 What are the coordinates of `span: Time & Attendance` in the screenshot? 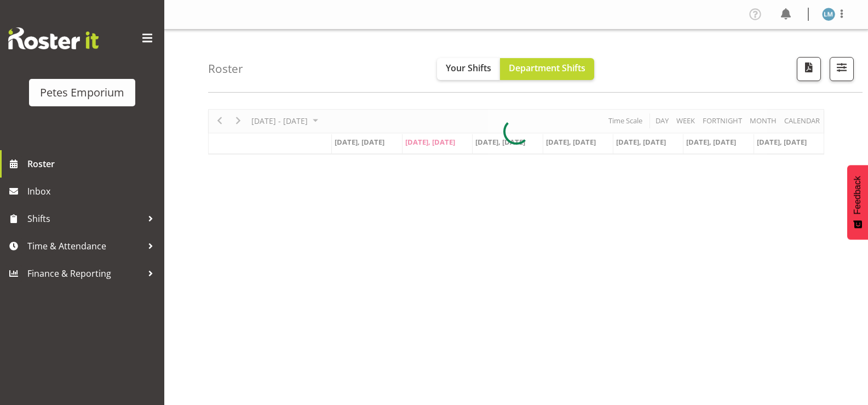 It's located at (85, 246).